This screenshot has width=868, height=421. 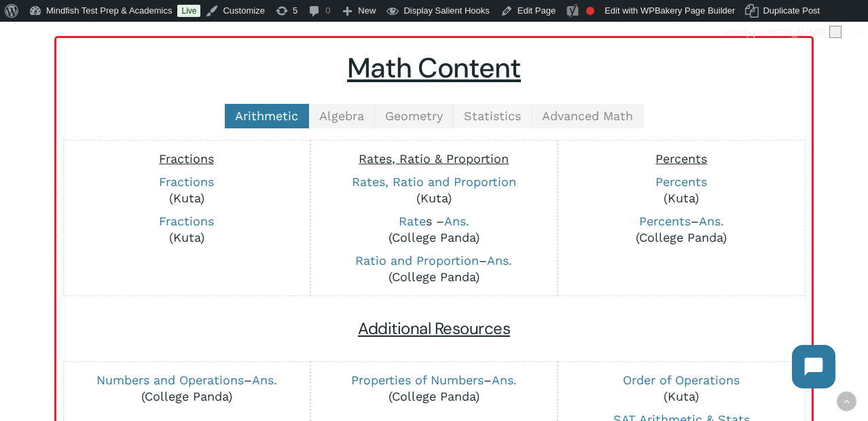 I want to click on span: Rates, Ratio & Proportion, so click(x=434, y=158).